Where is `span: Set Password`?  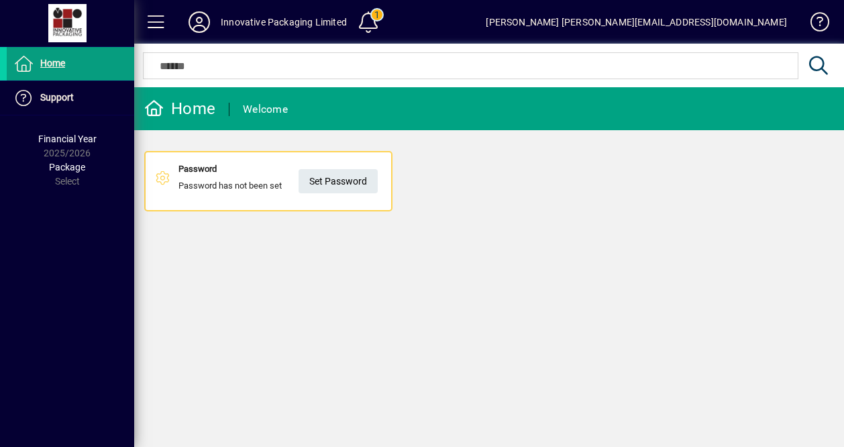 span: Set Password is located at coordinates (338, 181).